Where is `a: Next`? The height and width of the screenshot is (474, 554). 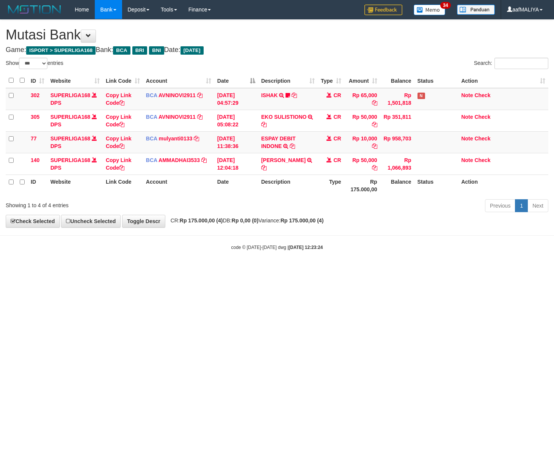 a: Next is located at coordinates (538, 205).